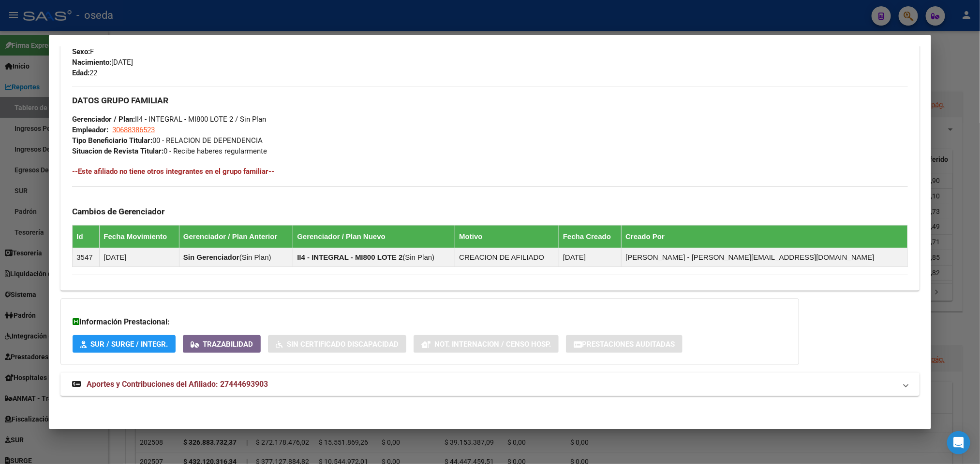 This screenshot has height=464, width=980. I want to click on strong: Gerenciador / Plan:, so click(103, 119).